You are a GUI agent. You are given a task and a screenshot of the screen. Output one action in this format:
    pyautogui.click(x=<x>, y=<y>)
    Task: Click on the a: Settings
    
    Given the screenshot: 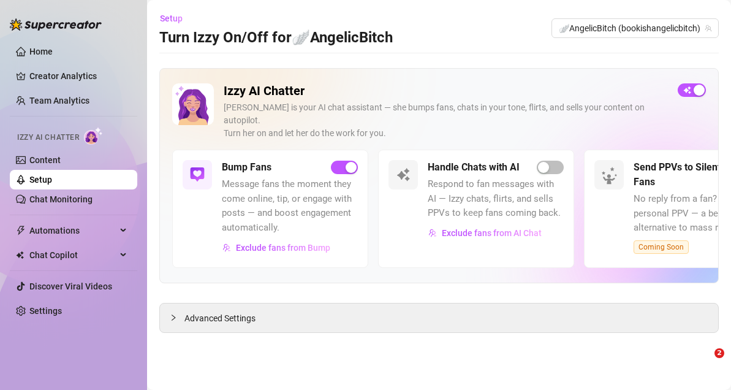 What is the action you would take?
    pyautogui.click(x=45, y=311)
    